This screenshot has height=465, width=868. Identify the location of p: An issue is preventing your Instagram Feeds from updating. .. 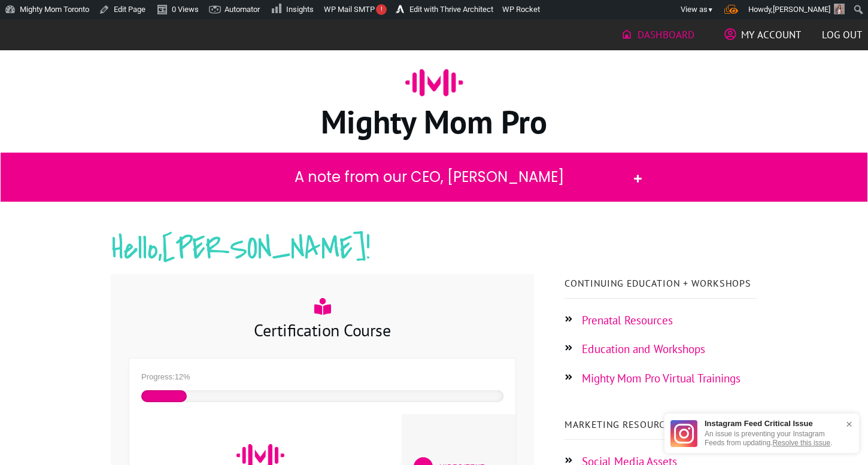
(772, 438).